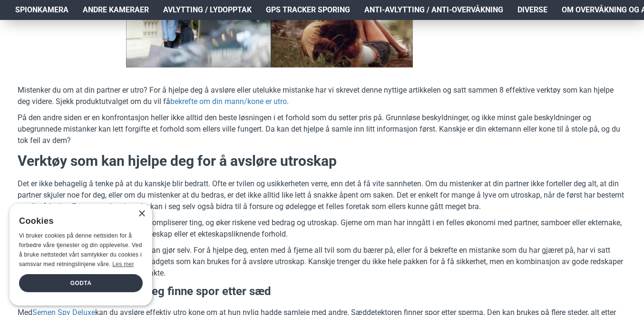  What do you see at coordinates (81, 283) in the screenshot?
I see `div: Godta` at bounding box center [81, 283].